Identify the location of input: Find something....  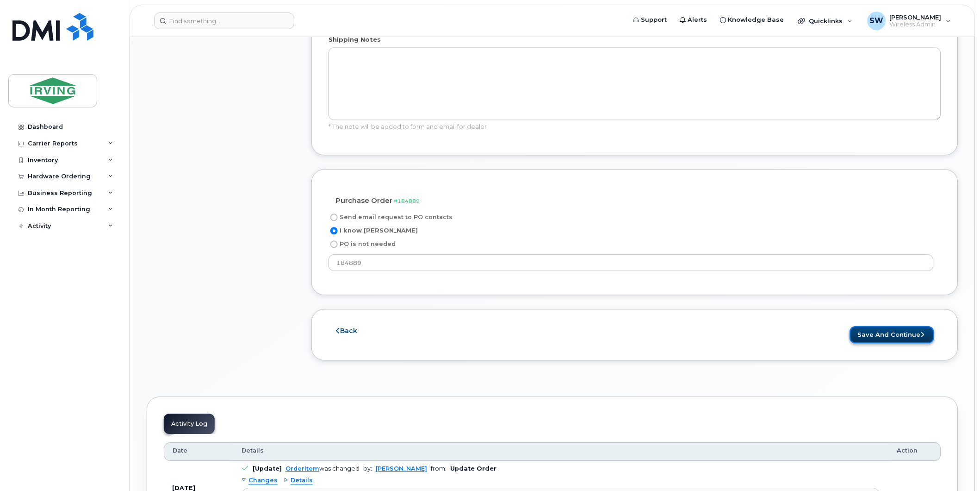
(224, 21).